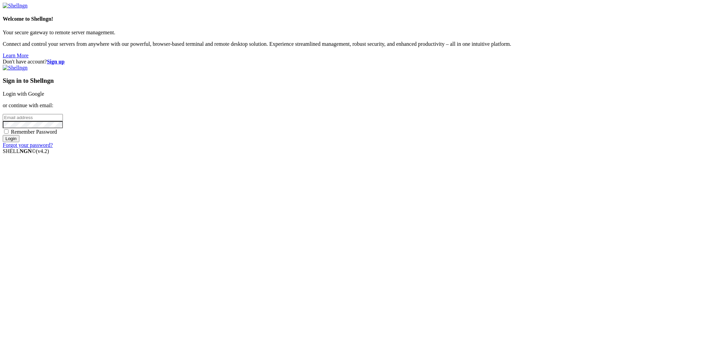 Image resolution: width=725 pixels, height=363 pixels. Describe the element at coordinates (33, 118) in the screenshot. I see `input: Email address` at that location.